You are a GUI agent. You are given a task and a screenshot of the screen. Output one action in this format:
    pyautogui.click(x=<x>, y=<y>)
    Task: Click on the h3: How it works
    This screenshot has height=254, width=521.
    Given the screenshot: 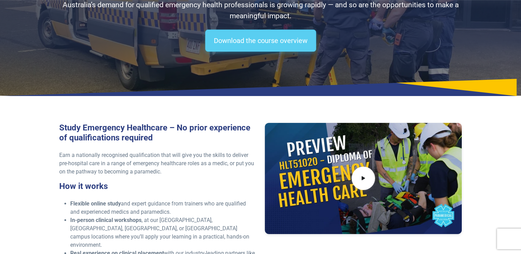 What is the action you would take?
    pyautogui.click(x=158, y=186)
    